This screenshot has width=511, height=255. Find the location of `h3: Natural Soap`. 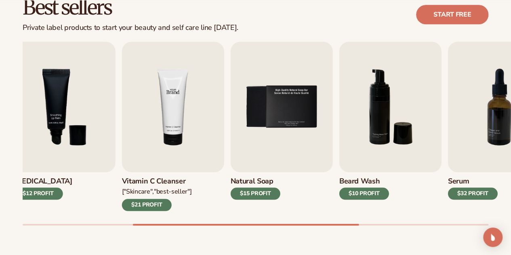

h3: Natural Soap is located at coordinates (255, 181).